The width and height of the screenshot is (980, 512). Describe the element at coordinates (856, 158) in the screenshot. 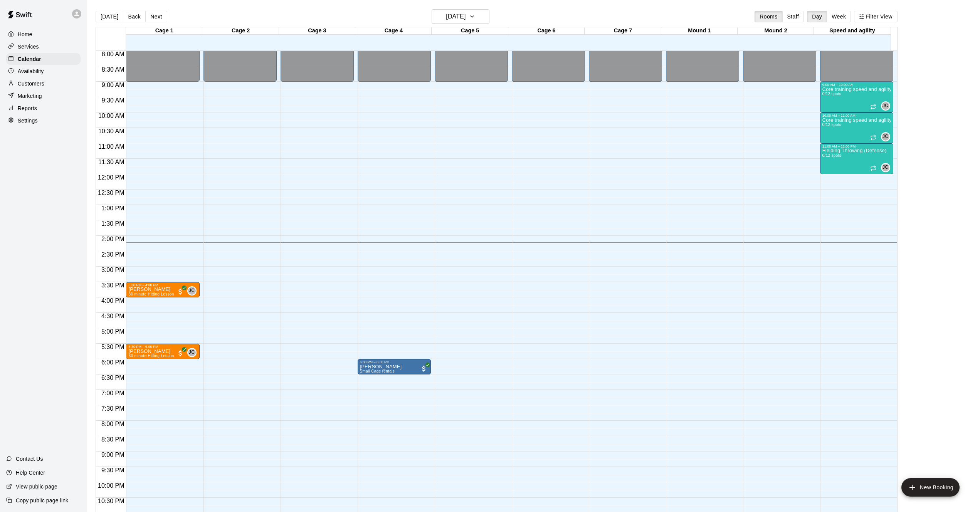

I see `div: 11:00 AM – 12:00 PM: Fielding Throwing (Defense)` at that location.